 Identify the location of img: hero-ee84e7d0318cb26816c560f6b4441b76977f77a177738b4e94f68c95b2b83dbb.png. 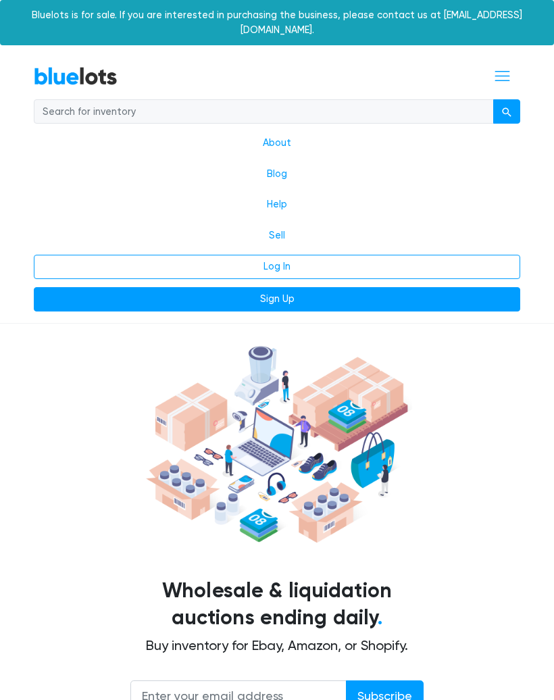
(277, 444).